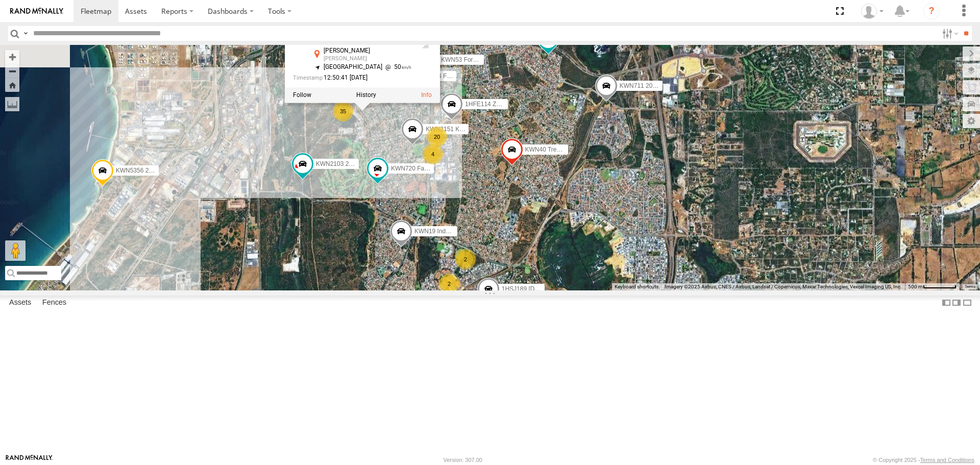 This screenshot has width=980, height=465. What do you see at coordinates (29, 460) in the screenshot?
I see `a: Visit our Website` at bounding box center [29, 460].